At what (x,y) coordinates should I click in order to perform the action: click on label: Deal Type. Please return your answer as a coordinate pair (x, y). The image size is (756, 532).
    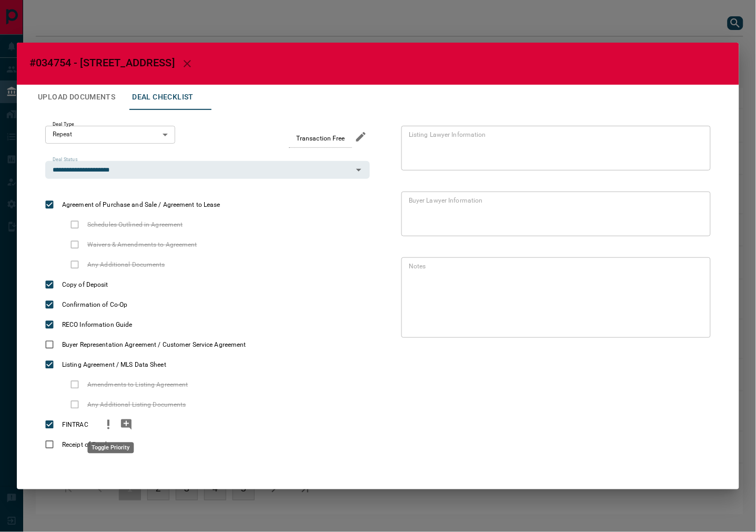
    Looking at the image, I should click on (63, 124).